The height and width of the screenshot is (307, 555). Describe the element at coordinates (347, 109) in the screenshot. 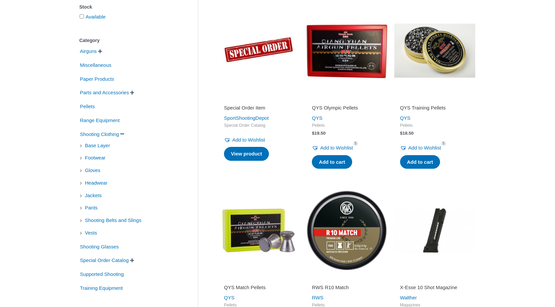

I see `a: QYS Olympic Pellets` at that location.